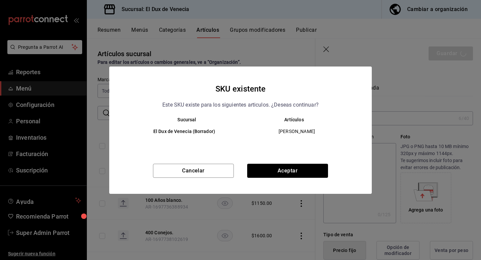  I want to click on h6: El Dux de Venecia (Borrador), so click(184, 132).